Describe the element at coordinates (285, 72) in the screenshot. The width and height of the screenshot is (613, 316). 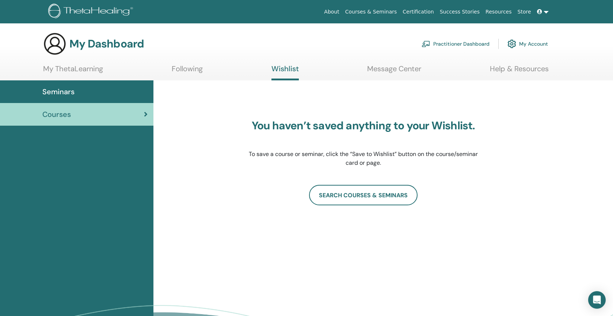
I see `a: Wishlist` at that location.